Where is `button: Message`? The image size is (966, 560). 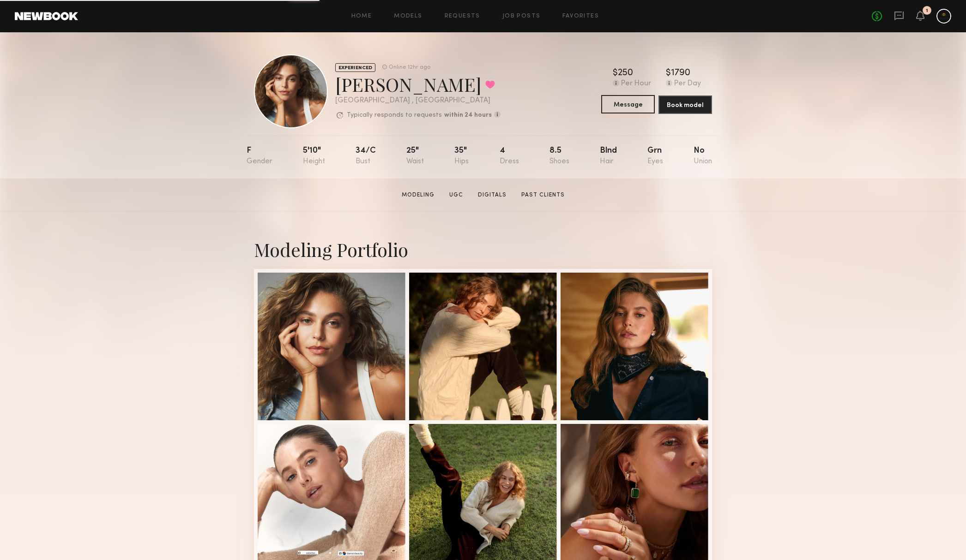 button: Message is located at coordinates (628, 104).